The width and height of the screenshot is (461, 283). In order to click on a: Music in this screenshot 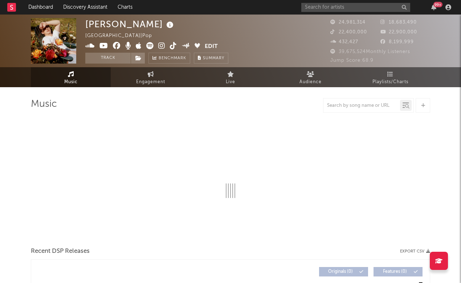, I will do `click(71, 77)`.